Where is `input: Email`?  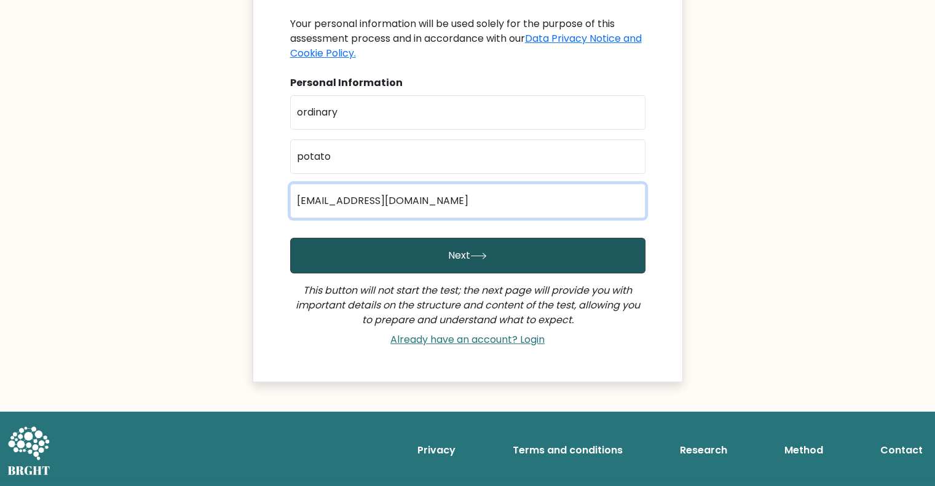 input: Email is located at coordinates (468, 201).